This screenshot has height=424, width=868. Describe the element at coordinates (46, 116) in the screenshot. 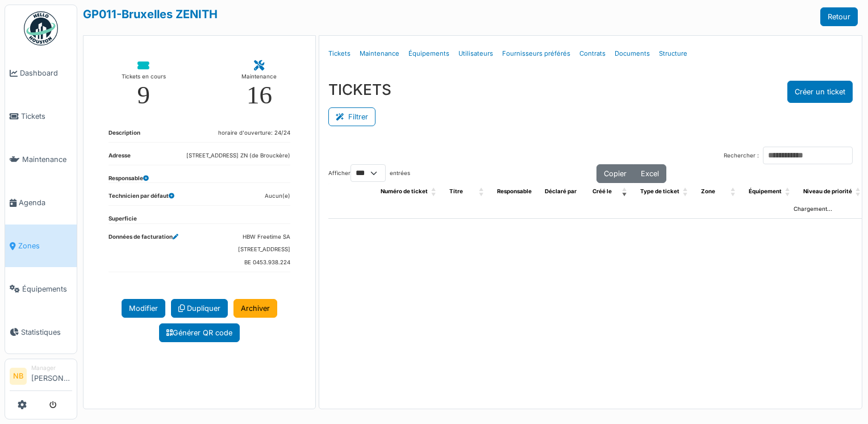

I see `span: Tickets` at that location.